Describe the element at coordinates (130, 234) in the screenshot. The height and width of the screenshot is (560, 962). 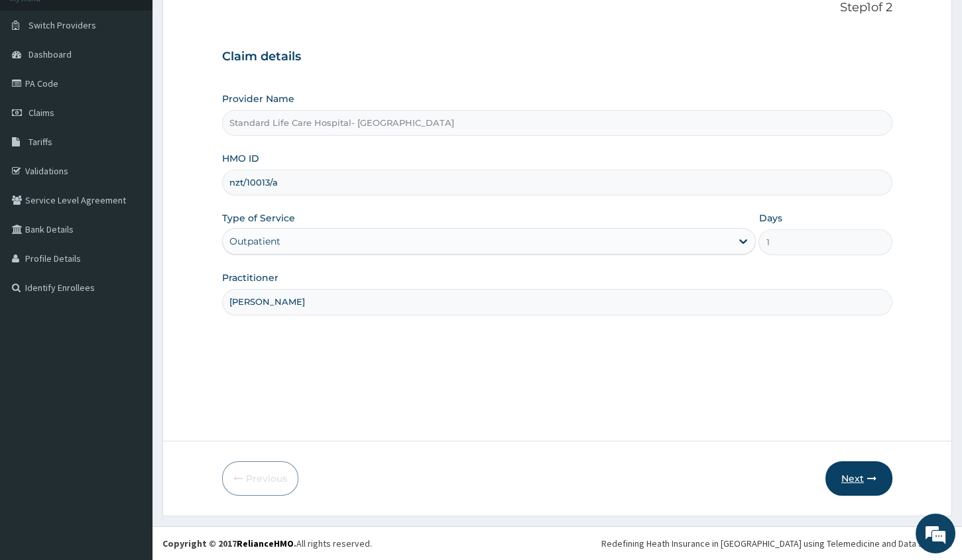
I see `span: We're online!` at that location.